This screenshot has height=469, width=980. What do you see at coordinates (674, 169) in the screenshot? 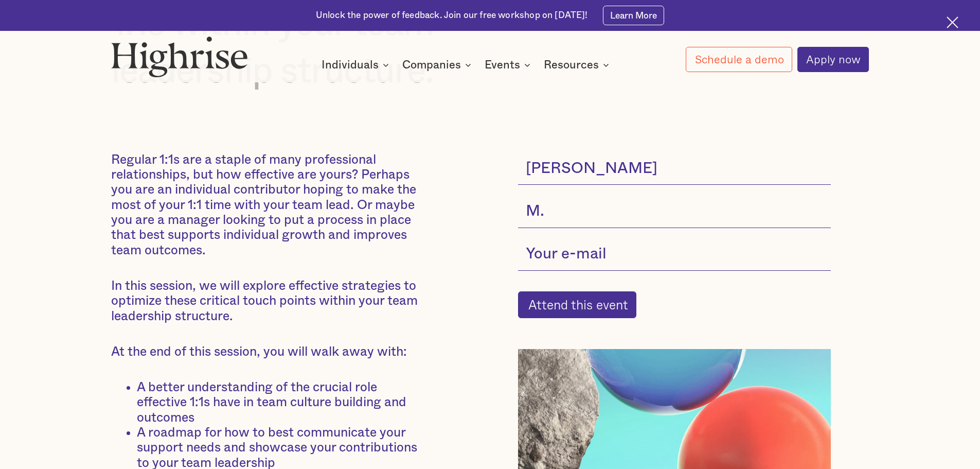
I see `input: First name` at bounding box center [674, 169].